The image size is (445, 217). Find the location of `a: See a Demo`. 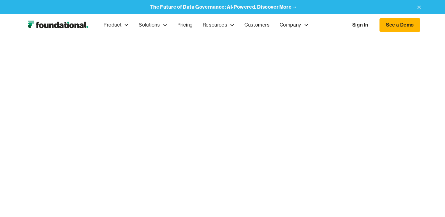

a: See a Demo is located at coordinates (400, 25).